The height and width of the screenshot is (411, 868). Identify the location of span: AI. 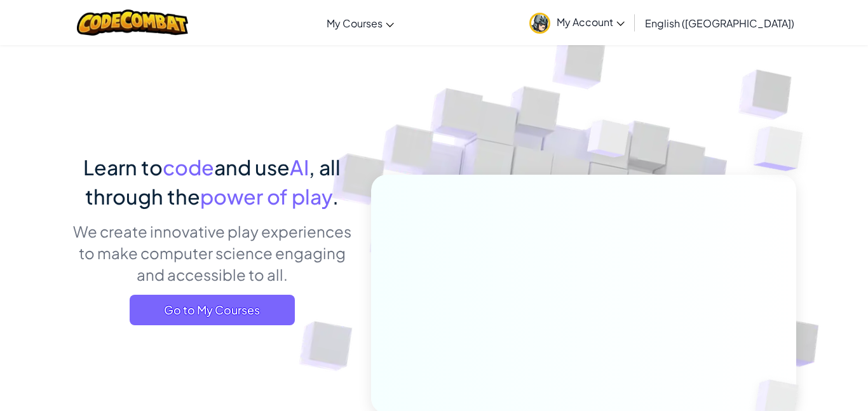
(299, 167).